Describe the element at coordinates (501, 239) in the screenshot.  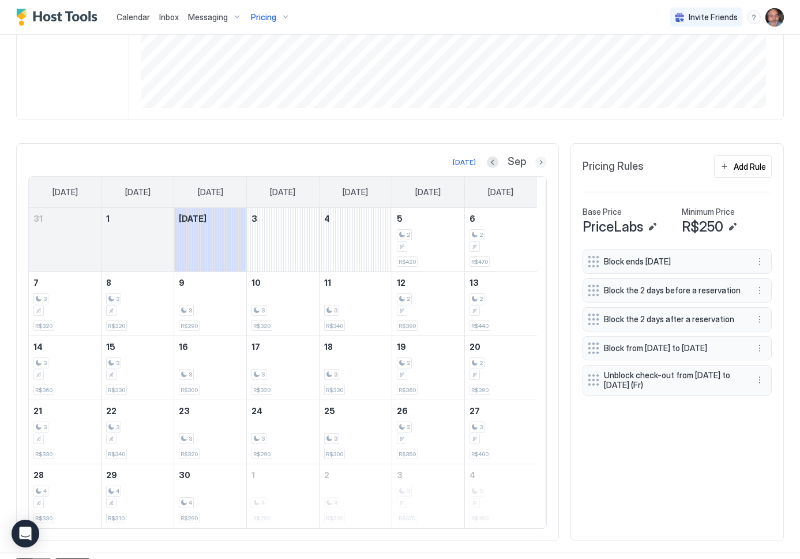
I see `td: September 6, 2025` at that location.